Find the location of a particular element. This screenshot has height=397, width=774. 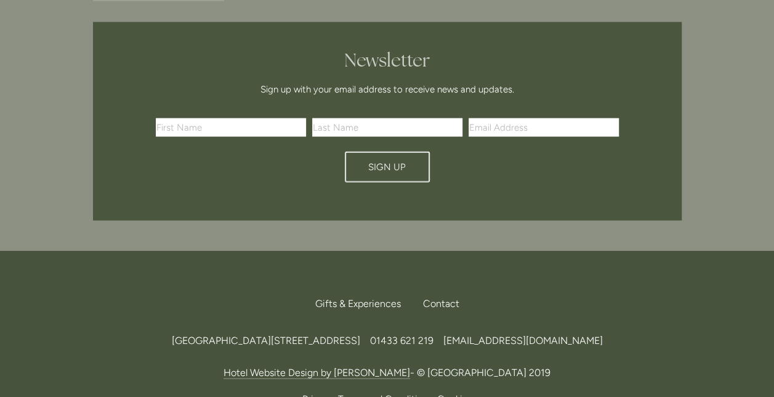

span: Gifts & Experiences is located at coordinates (358, 303).